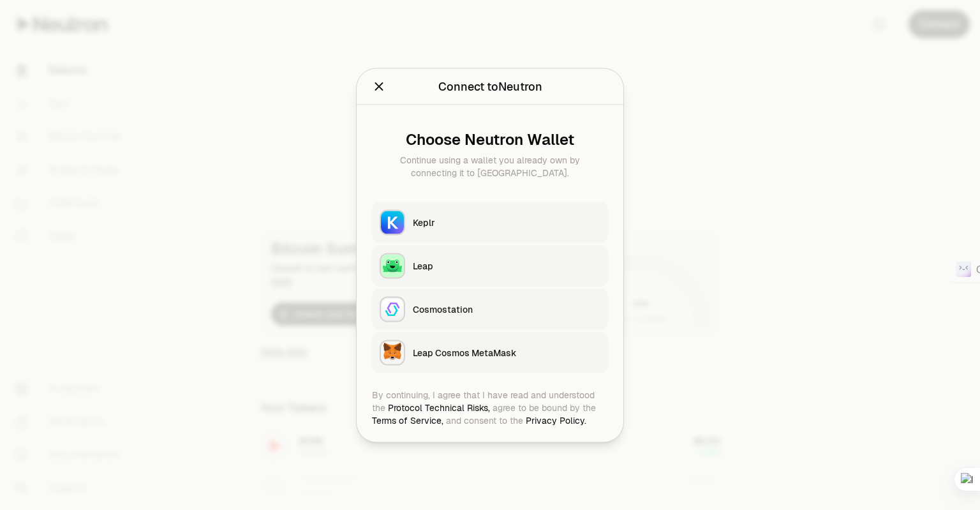 The width and height of the screenshot is (980, 510). Describe the element at coordinates (490, 86) in the screenshot. I see `div: Connect to Neutron` at that location.